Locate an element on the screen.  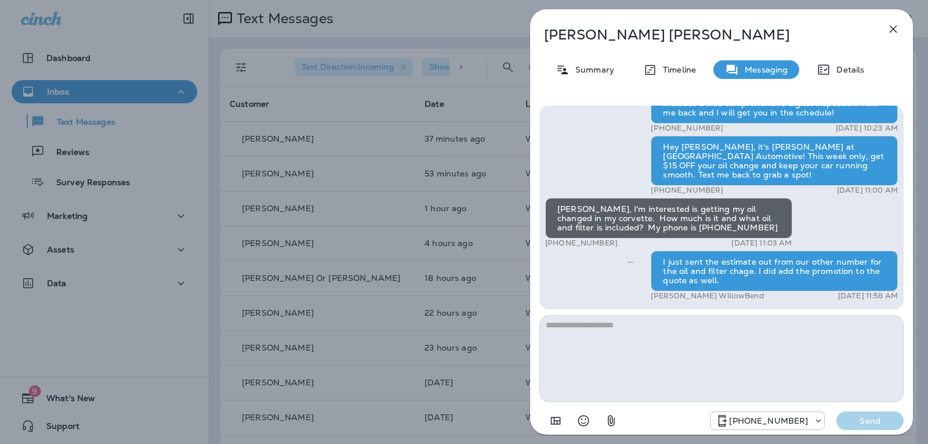
p: Details is located at coordinates (848, 70).